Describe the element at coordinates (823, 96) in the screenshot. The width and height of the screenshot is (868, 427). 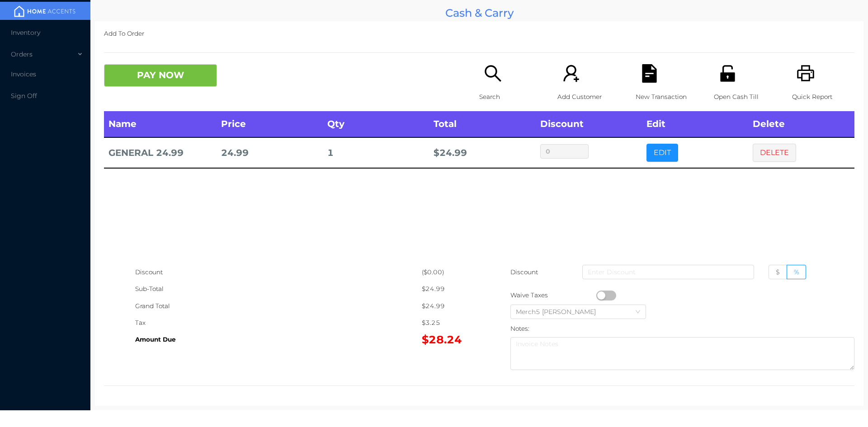
I see `p: Quick Report` at that location.